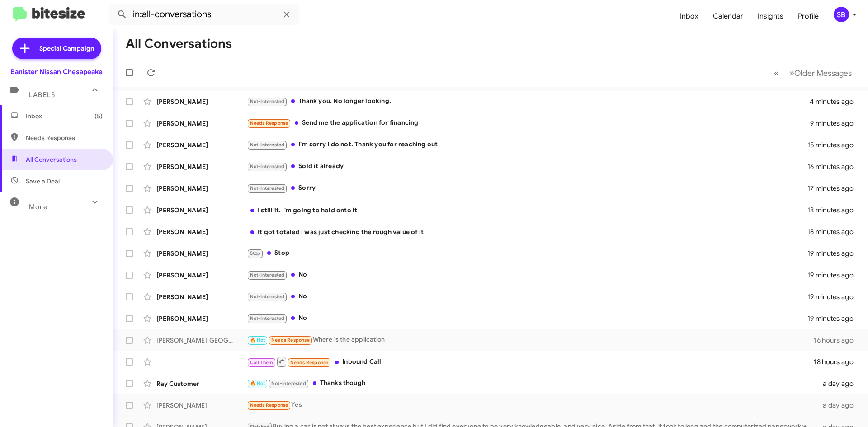 The image size is (868, 427). Describe the element at coordinates (66, 48) in the screenshot. I see `span: Special Campaign` at that location.